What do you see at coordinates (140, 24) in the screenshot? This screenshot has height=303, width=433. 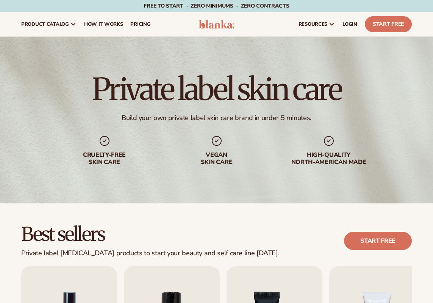 I see `a: pricing` at bounding box center [140, 24].